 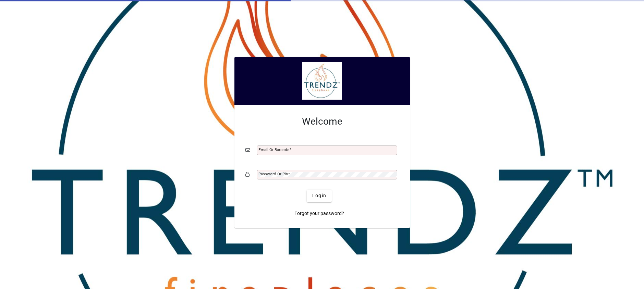 I want to click on button: Login, so click(x=319, y=196).